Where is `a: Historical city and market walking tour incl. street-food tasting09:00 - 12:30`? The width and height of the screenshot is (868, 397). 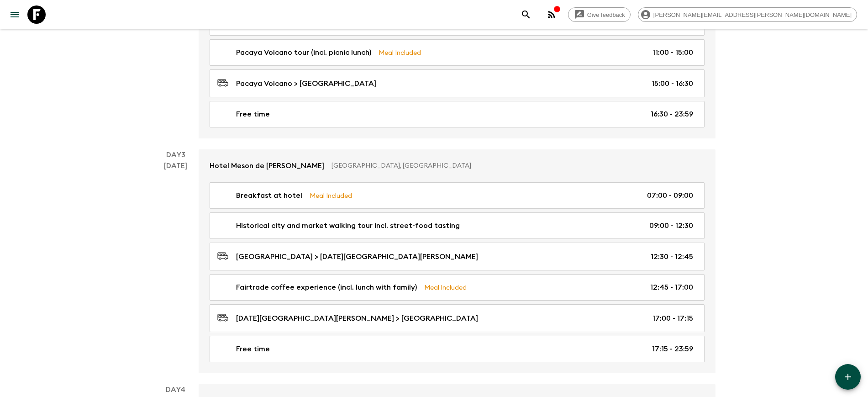 a: Historical city and market walking tour incl. street-food tasting09:00 - 12:30 is located at coordinates (457, 225).